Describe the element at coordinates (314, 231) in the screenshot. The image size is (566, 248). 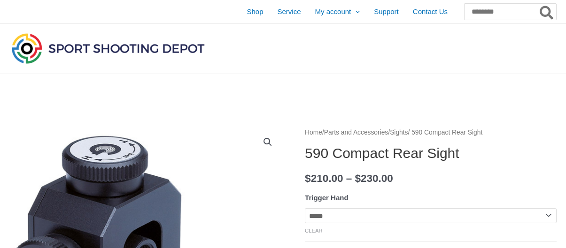
I see `a: Clear options` at that location.